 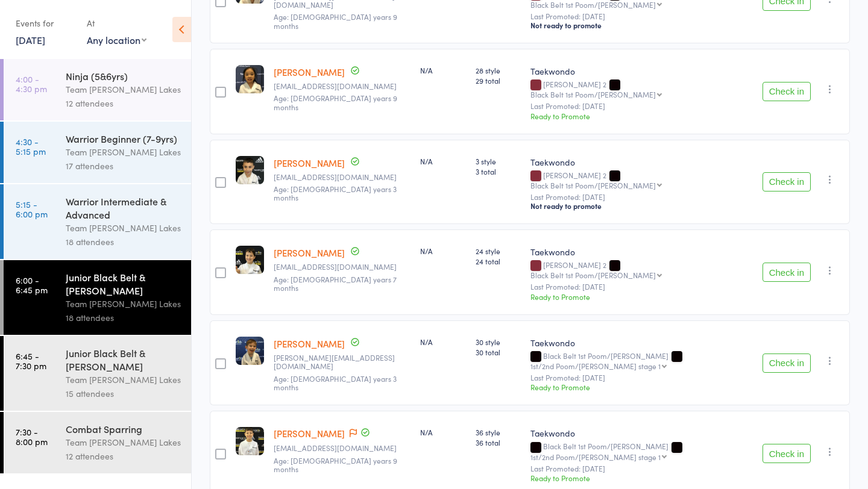 What do you see at coordinates (45, 23) in the screenshot?
I see `div: Events for` at bounding box center [45, 23].